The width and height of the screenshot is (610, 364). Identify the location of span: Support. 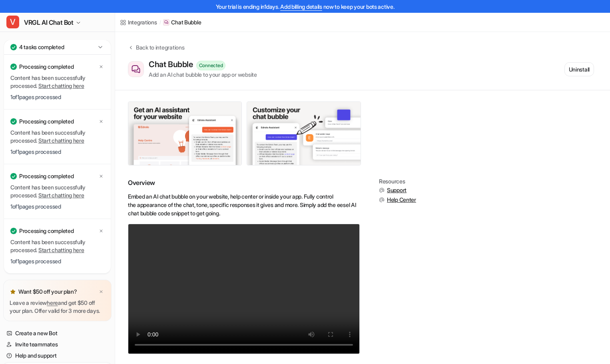
(397, 190).